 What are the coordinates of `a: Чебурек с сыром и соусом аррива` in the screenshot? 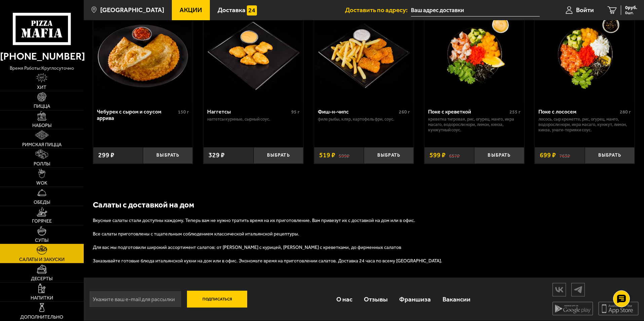 It's located at (143, 54).